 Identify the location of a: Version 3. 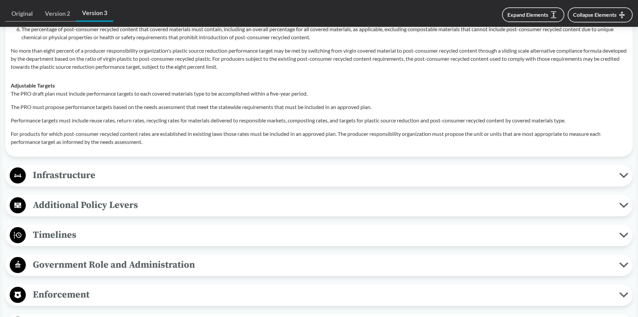
(94, 13).